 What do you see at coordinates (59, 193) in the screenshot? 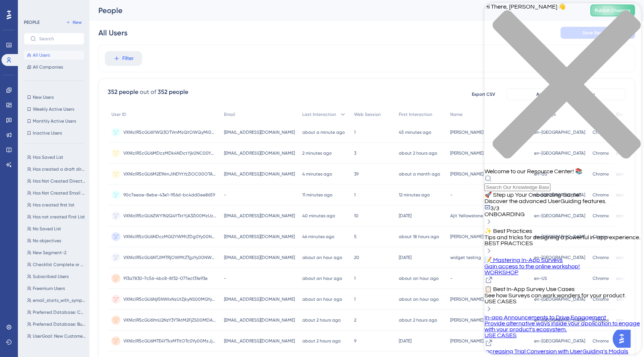
I see `span: Has Not Created Email Campaign` at bounding box center [59, 193].